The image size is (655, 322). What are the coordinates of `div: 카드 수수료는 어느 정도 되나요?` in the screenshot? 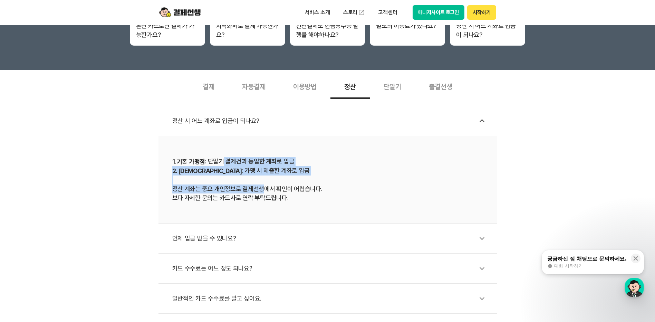 It's located at (331, 268).